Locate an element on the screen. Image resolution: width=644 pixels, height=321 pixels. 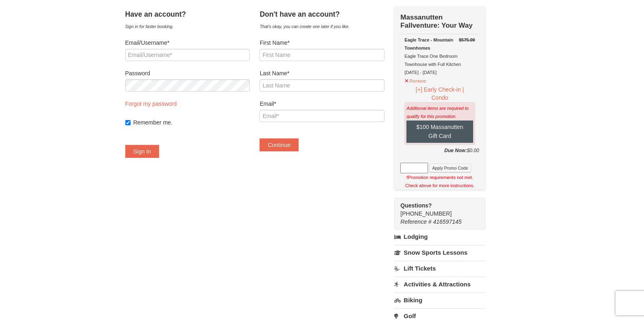
div: Promotion requirements not met. Check above for more instructions. is located at coordinates (439, 182).